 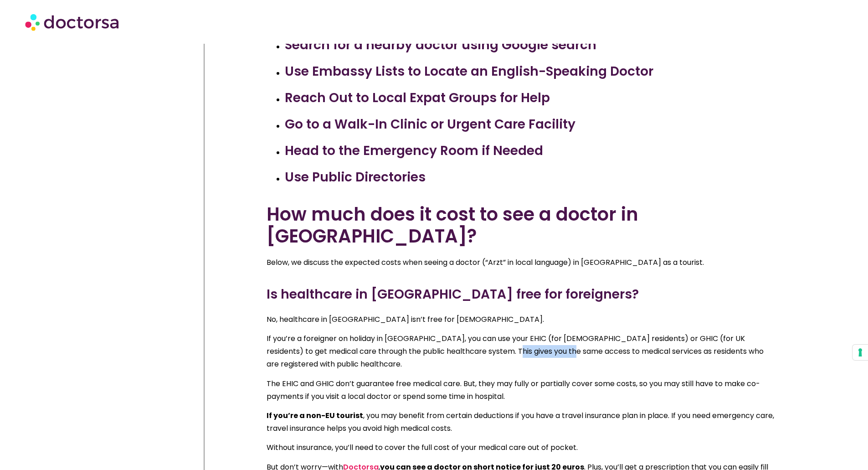 I want to click on b: If you’re a non-EU tourist, so click(x=315, y=415).